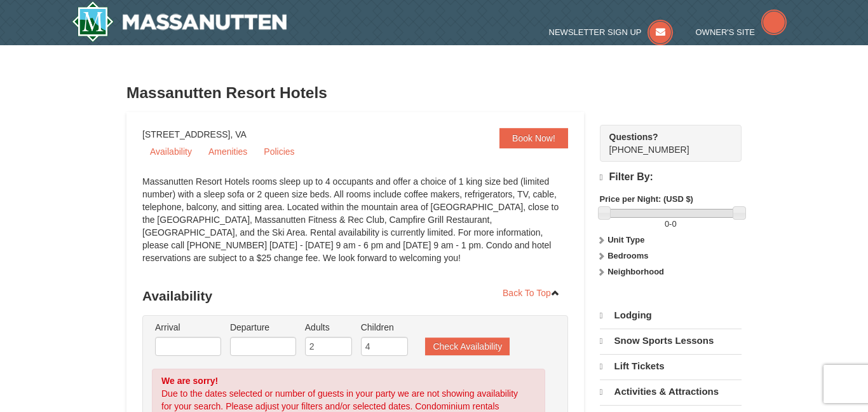 The width and height of the screenshot is (868, 412). I want to click on button: Check Availability, so click(467, 347).